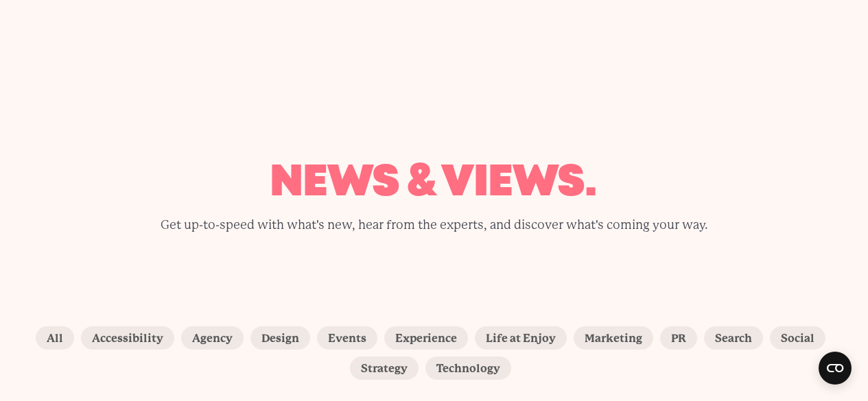  What do you see at coordinates (468, 368) in the screenshot?
I see `label: Technology` at bounding box center [468, 368].